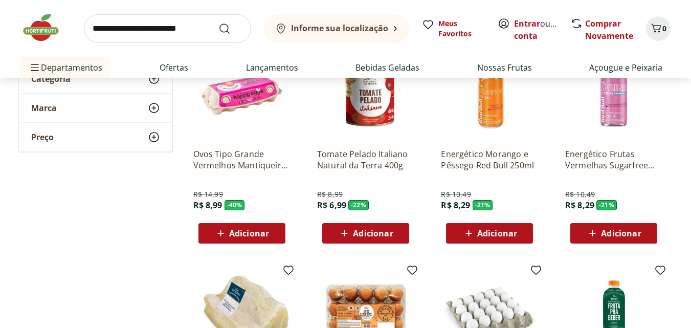  What do you see at coordinates (454, 29) in the screenshot?
I see `a: Meus Favoritos` at bounding box center [454, 29].